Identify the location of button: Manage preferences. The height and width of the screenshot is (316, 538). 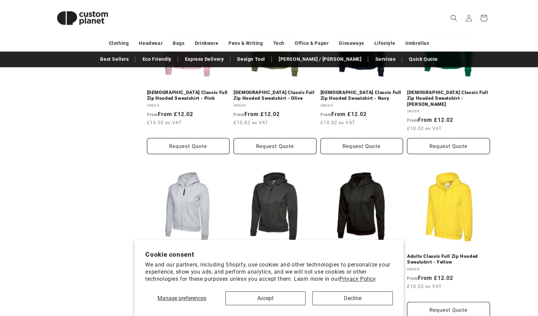
(181, 298).